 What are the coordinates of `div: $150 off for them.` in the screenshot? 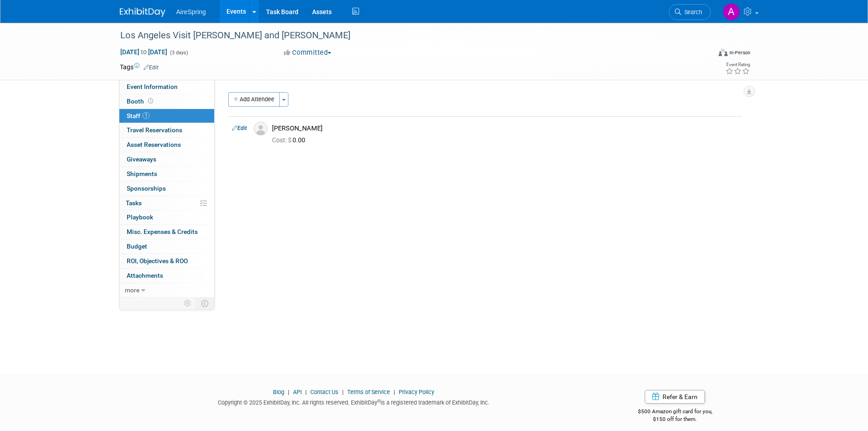 It's located at (675, 419).